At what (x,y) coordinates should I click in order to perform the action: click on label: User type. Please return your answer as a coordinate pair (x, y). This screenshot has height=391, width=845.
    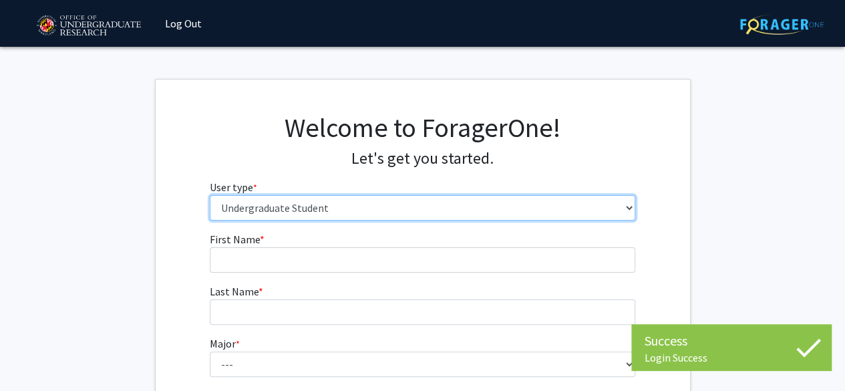
    Looking at the image, I should click on (233, 187).